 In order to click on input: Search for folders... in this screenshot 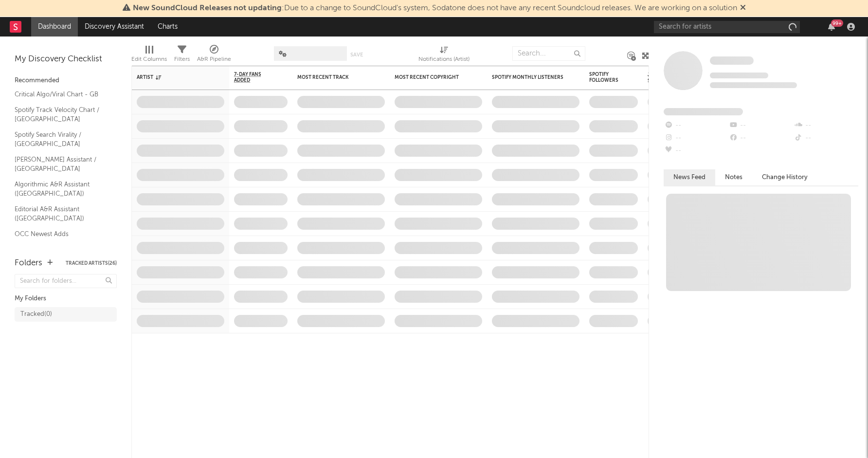, I will do `click(66, 280)`.